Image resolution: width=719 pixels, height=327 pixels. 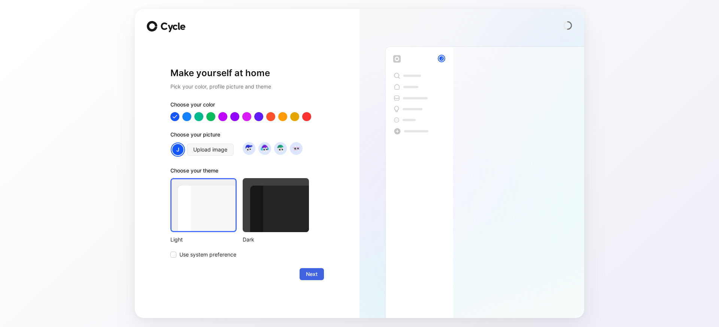 What do you see at coordinates (210, 149) in the screenshot?
I see `button: Upload image` at bounding box center [210, 149].